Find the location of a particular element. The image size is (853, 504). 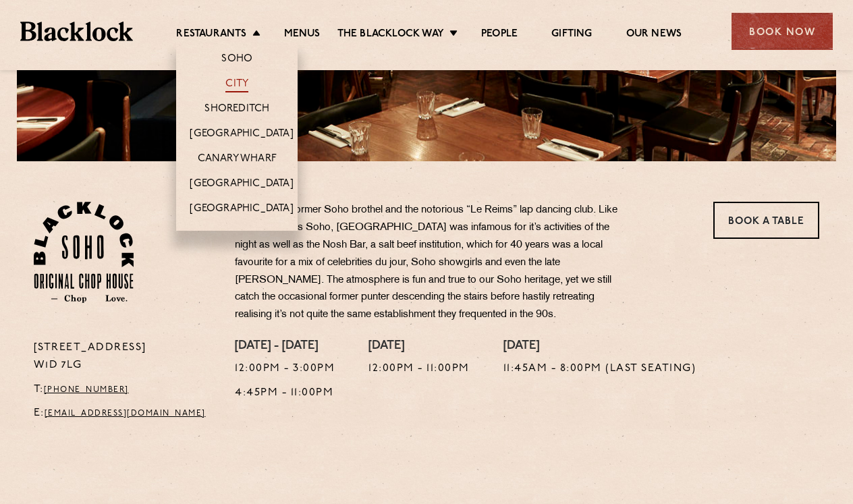

p: 12:00pm - 3:00pm is located at coordinates (284, 369).